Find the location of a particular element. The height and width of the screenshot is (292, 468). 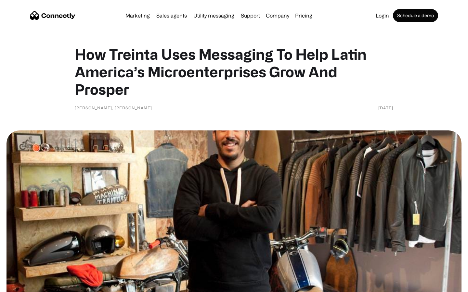

a: Support is located at coordinates (250, 16).